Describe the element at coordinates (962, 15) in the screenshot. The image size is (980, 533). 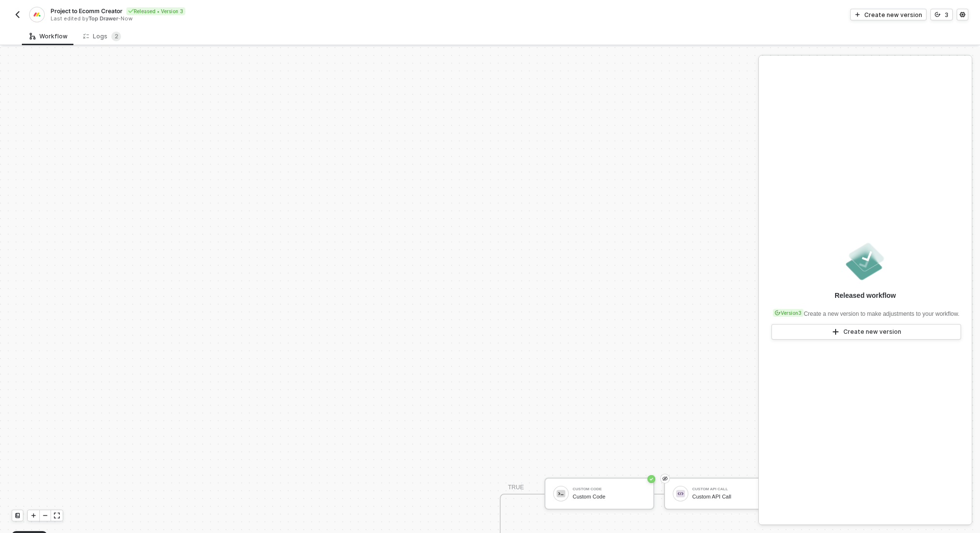
I see `span: icon-settings` at that location.